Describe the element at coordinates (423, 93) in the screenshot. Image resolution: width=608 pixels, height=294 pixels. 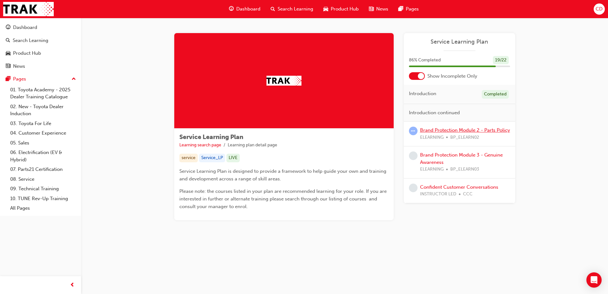
I see `span: Introduction` at that location.